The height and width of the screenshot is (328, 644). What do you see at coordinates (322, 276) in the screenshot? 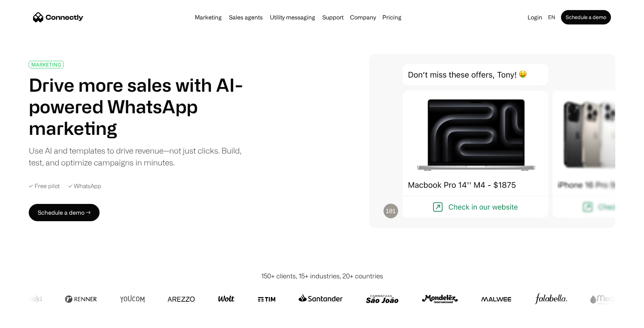
I see `div: 150+ clients, 15+ industries, 20+ countries` at bounding box center [322, 276].